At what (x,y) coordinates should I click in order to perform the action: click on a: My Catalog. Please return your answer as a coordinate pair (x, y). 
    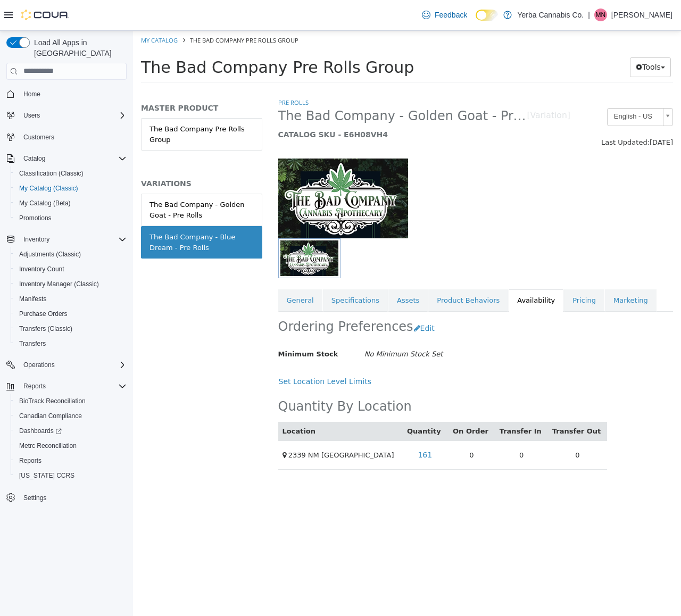
    Looking at the image, I should click on (26, 9).